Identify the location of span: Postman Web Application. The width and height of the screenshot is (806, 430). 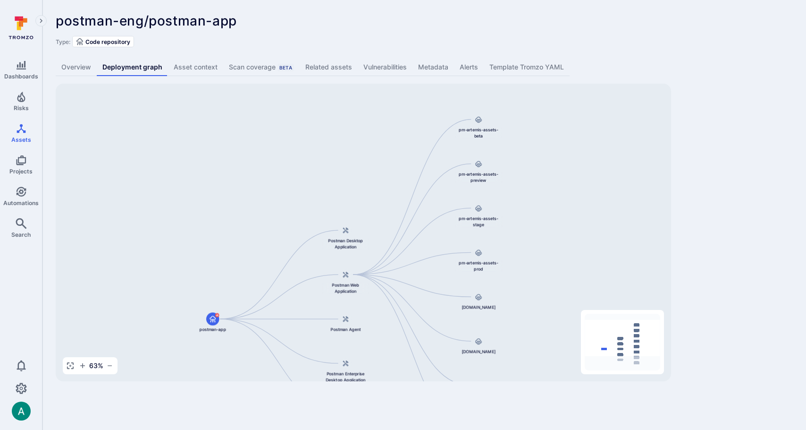
(346, 288).